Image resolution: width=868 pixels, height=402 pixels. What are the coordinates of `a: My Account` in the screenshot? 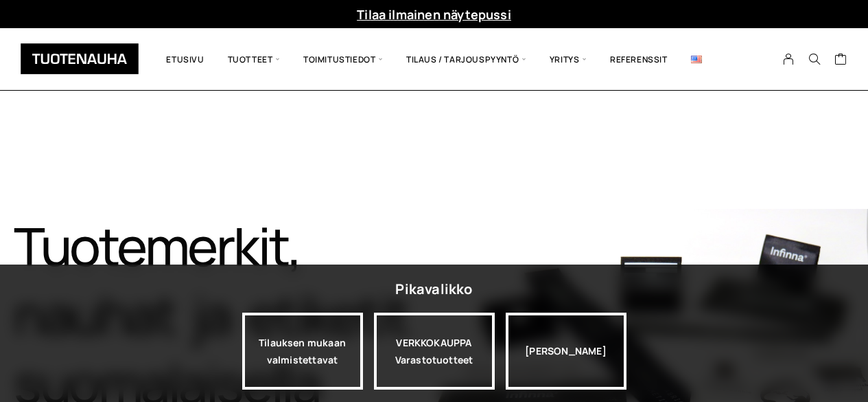 It's located at (788, 59).